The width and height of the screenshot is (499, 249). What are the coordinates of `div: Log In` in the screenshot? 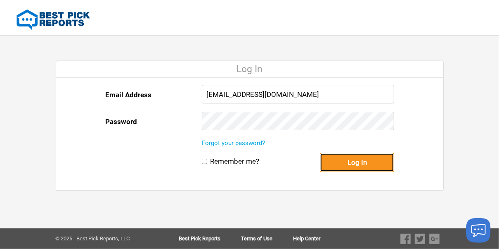 It's located at (250, 69).